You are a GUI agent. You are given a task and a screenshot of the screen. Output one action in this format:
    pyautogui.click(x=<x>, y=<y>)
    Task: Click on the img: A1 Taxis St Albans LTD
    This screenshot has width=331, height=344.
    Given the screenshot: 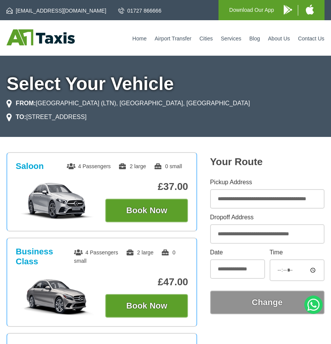 What is the action you would take?
    pyautogui.click(x=40, y=37)
    